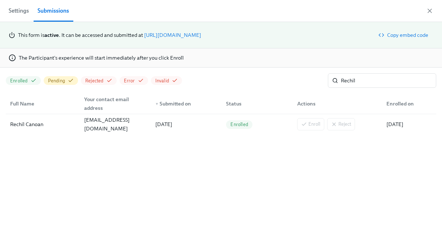 Image resolution: width=442 pixels, height=246 pixels. Describe the element at coordinates (61, 80) in the screenshot. I see `button: Pending` at that location.